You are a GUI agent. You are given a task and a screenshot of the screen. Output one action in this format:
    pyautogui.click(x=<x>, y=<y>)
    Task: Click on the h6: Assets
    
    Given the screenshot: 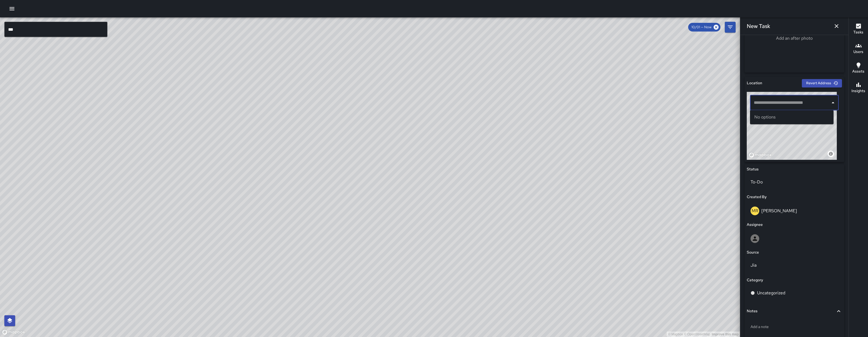 What is the action you would take?
    pyautogui.click(x=858, y=72)
    